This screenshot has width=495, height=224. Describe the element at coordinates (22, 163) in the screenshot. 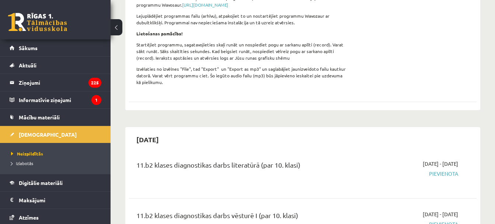

I see `span: Izlabotās` at that location.